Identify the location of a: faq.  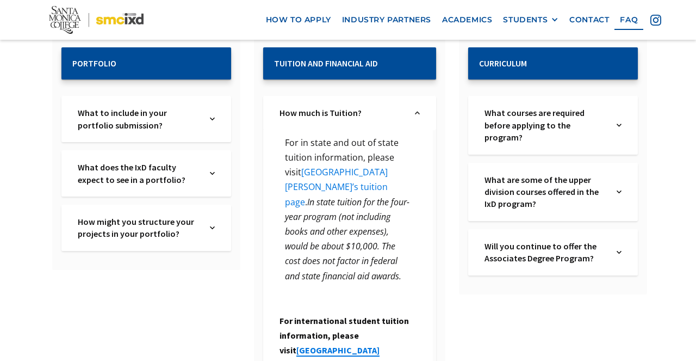
(629, 20).